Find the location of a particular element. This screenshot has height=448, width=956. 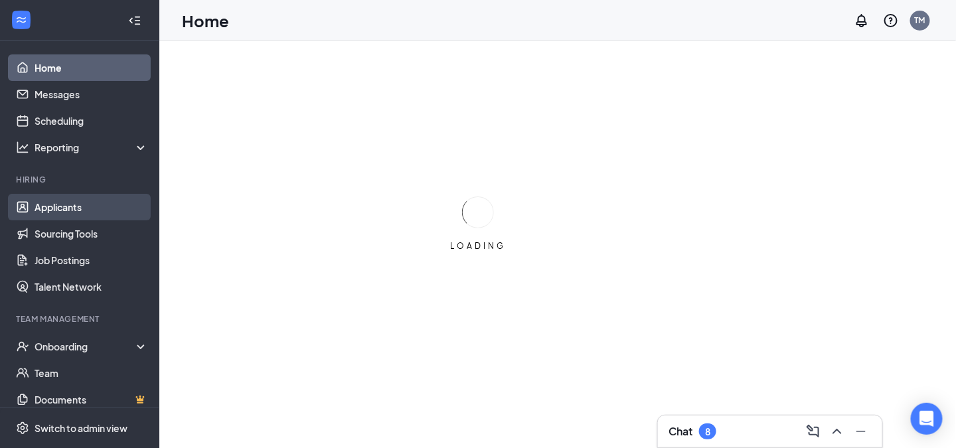

a: Messages is located at coordinates (91, 94).